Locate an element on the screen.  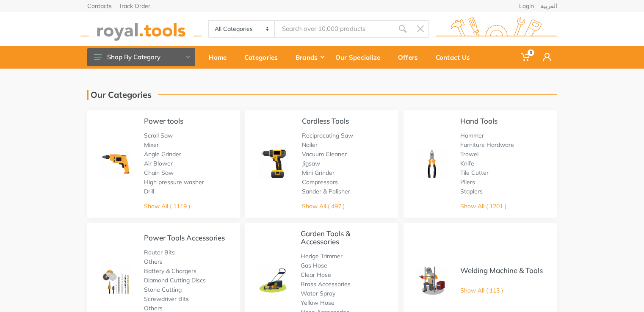
a: 0 is located at coordinates (526, 57).